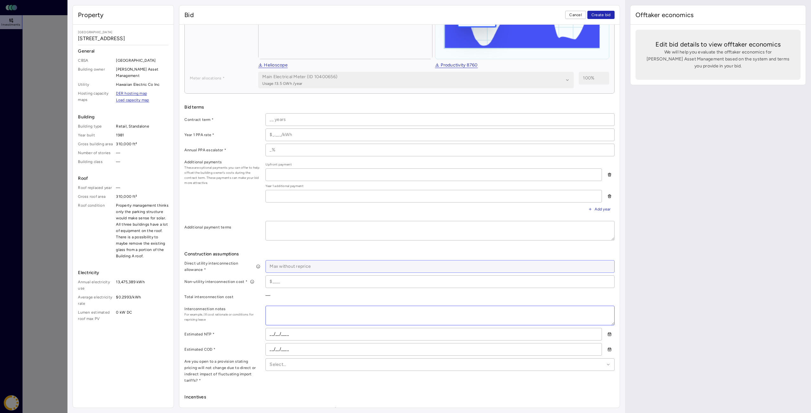 This screenshot has height=413, width=811. Describe the element at coordinates (602, 209) in the screenshot. I see `span: Add year` at that location.